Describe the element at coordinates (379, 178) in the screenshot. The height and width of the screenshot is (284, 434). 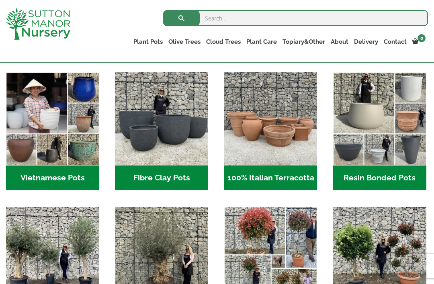
I see `h2: Resin Bonded Pots` at that location.